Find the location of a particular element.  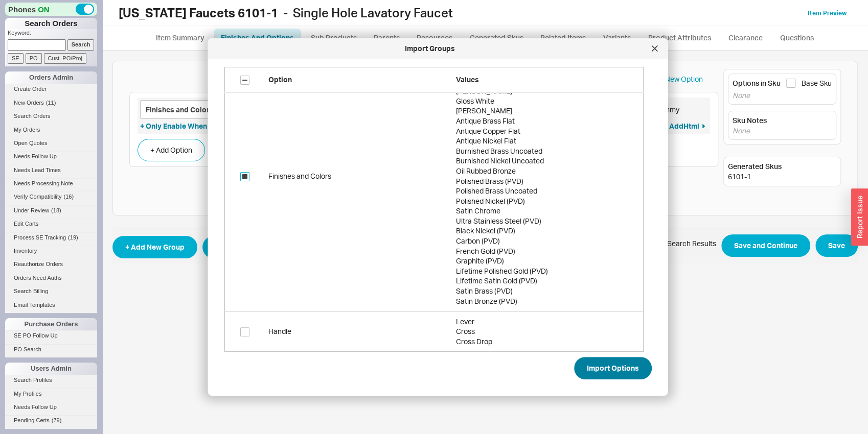

div: Ultra Stainless Steel (PVD) is located at coordinates (546, 221).